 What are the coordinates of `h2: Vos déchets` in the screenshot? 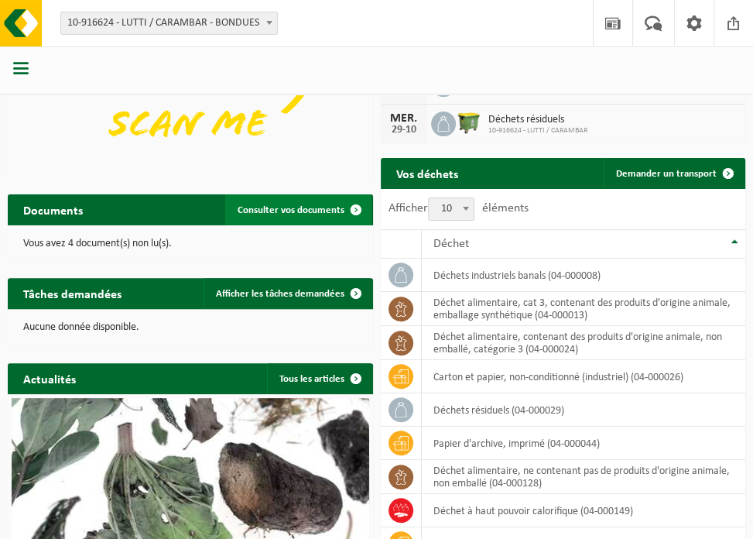 It's located at (427, 173).